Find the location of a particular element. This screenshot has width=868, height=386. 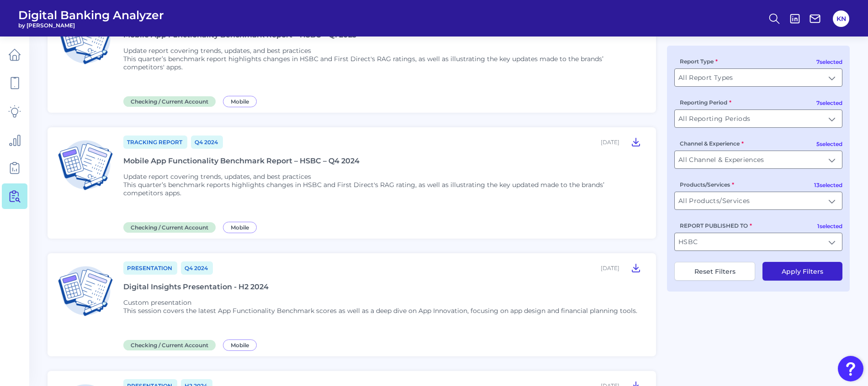

div: Digital Insights Presentation - H2 2024 is located at coordinates (196, 287).